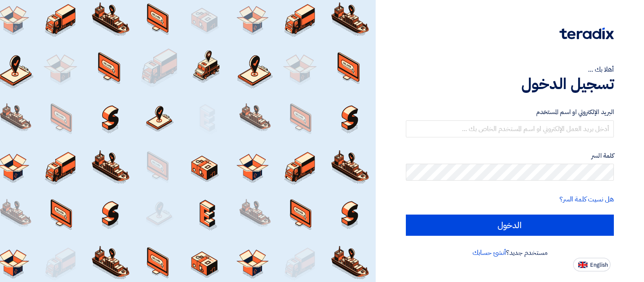  Describe the element at coordinates (510, 155) in the screenshot. I see `label: كلمة السر` at that location.